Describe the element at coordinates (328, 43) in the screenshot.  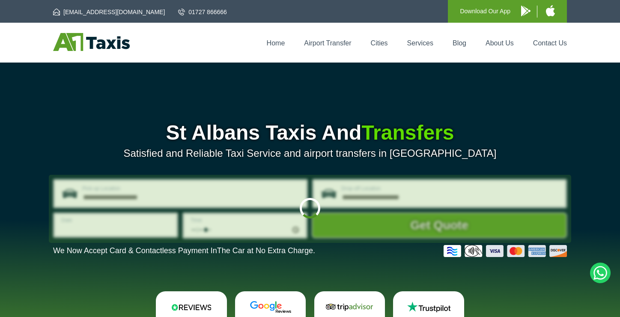
I see `a: Airport Transfer` at that location.